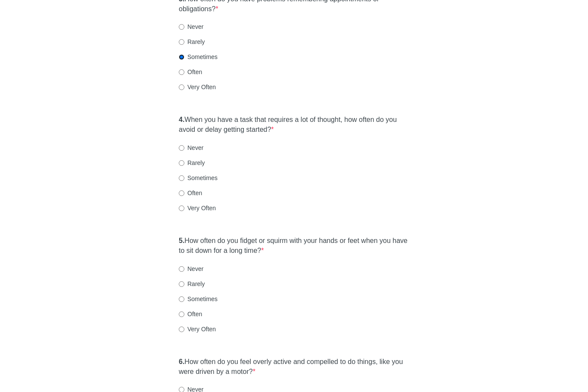 Image resolution: width=588 pixels, height=392 pixels. What do you see at coordinates (182, 120) in the screenshot?
I see `strong: 4.` at bounding box center [182, 120].